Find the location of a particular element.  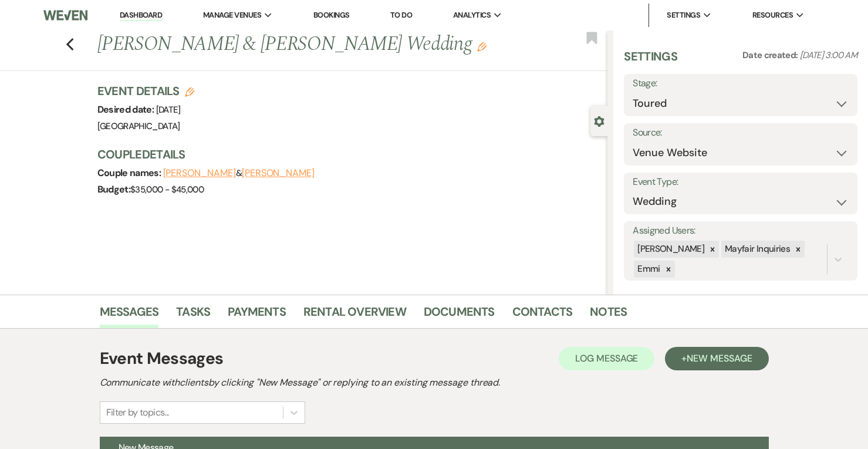

div: Filter by topics... is located at coordinates (137, 413).